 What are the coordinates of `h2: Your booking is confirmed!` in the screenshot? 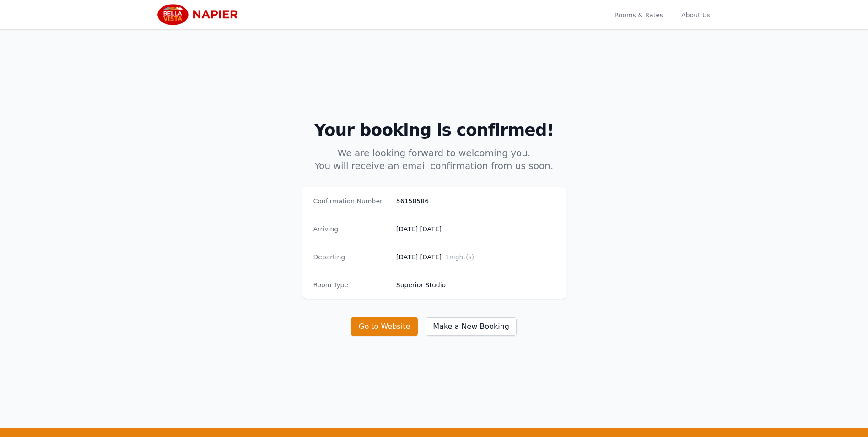 It's located at (434, 130).